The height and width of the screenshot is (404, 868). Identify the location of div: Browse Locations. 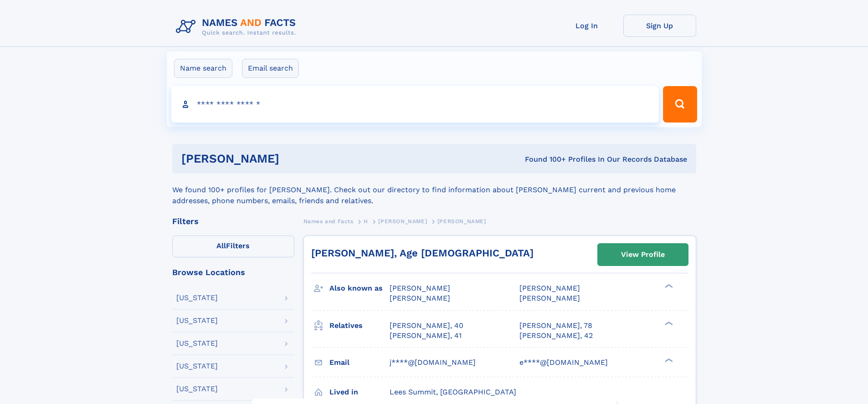
(234, 272).